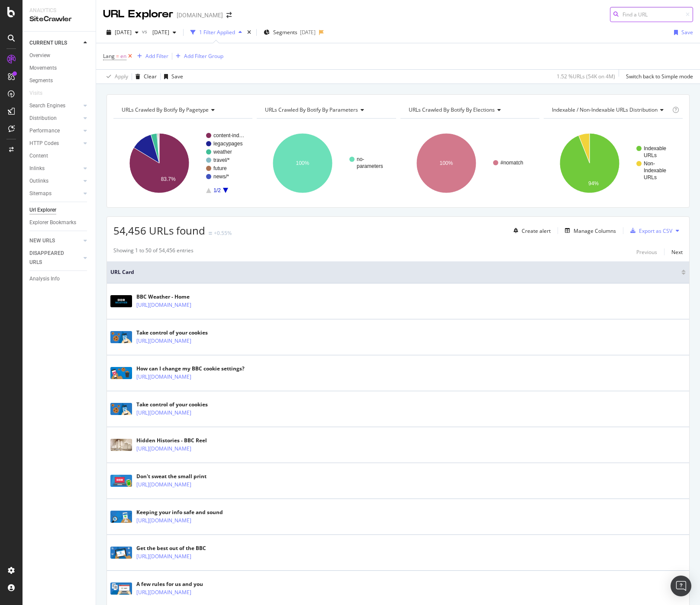 Image resolution: width=700 pixels, height=605 pixels. What do you see at coordinates (138, 14) in the screenshot?
I see `div: URL Explorer` at bounding box center [138, 14].